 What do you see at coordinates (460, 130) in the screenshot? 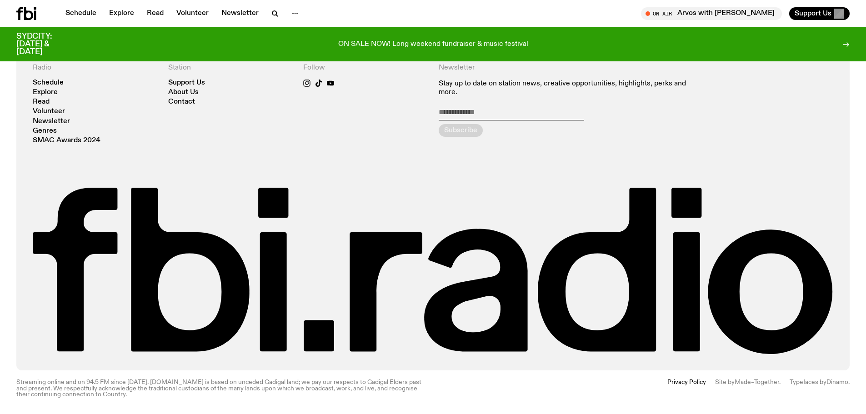
I see `button: Subscribe` at bounding box center [460, 130].